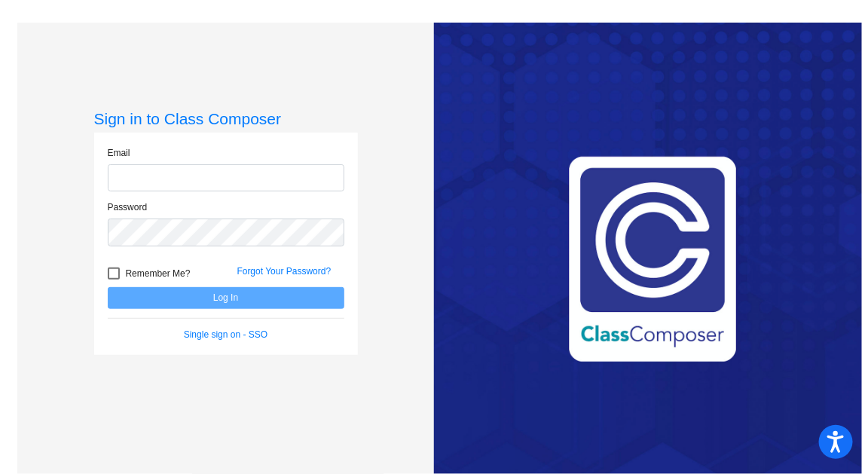  What do you see at coordinates (226, 297) in the screenshot?
I see `button: Log In` at bounding box center [226, 297].